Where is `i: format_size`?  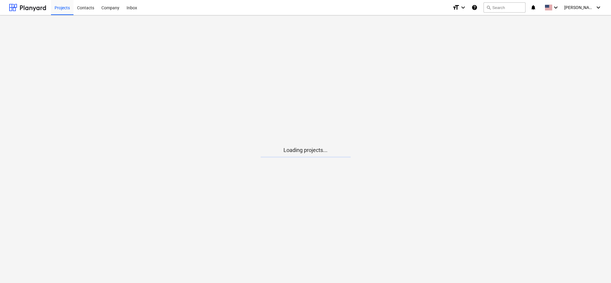 i: format_size is located at coordinates (456, 8).